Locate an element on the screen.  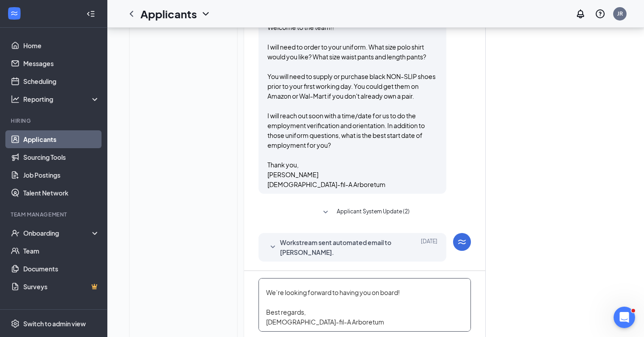
div: Onboarding is located at coordinates (58, 233).